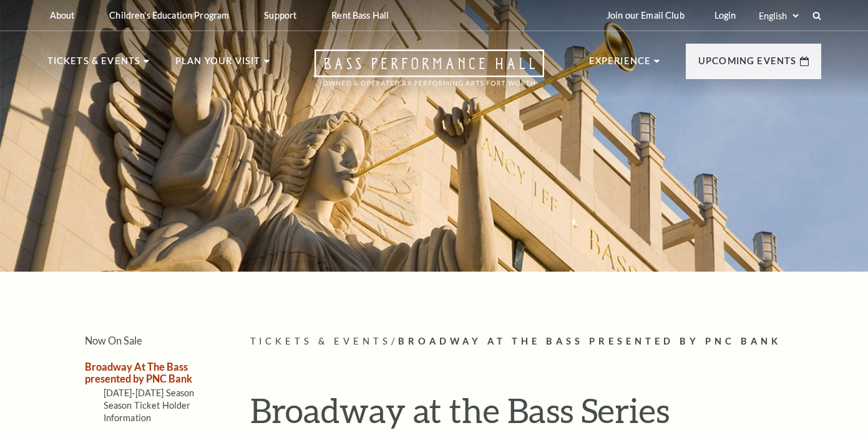 Image resolution: width=868 pixels, height=433 pixels. Describe the element at coordinates (138, 373) in the screenshot. I see `a: Broadway At The Bass presented by PNC Bank` at that location.